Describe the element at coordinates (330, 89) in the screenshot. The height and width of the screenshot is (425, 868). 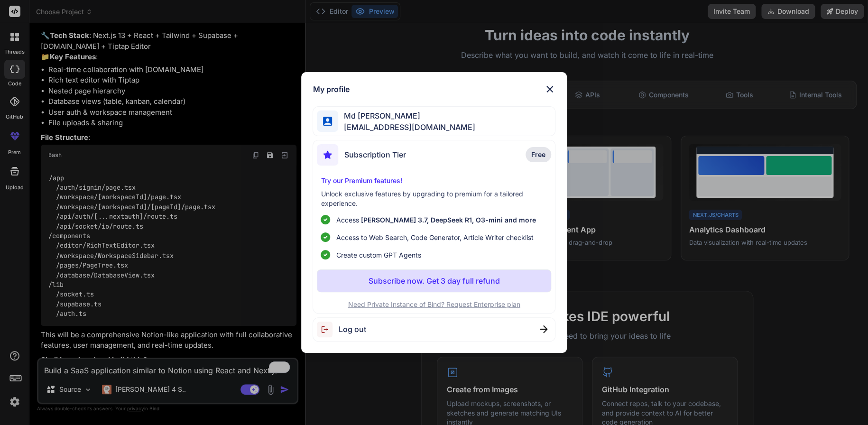
I see `h1: My profile` at that location.